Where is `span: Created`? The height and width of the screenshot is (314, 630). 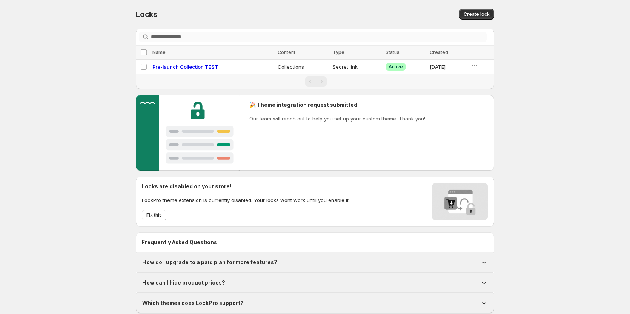 span: Created is located at coordinates (439, 52).